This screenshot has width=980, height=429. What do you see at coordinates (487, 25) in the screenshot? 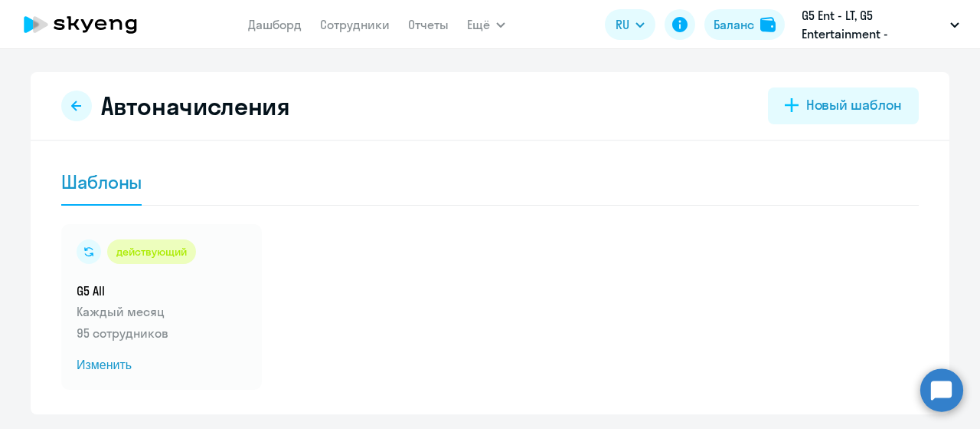
I see `button: Ещё` at bounding box center [487, 25].